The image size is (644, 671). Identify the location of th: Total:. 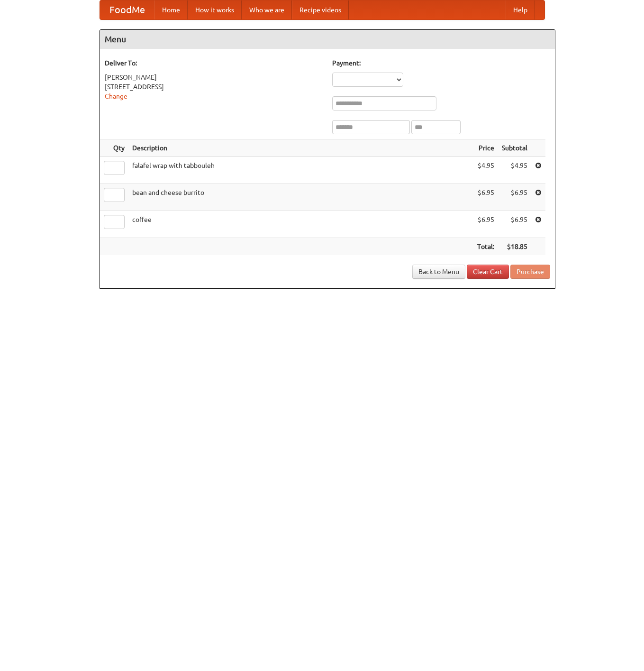
(486, 246).